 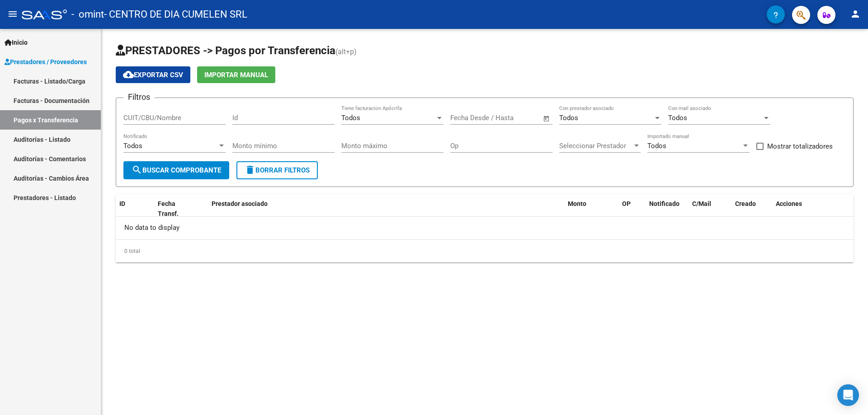 I want to click on span: Seleccionar Prestador, so click(x=596, y=146).